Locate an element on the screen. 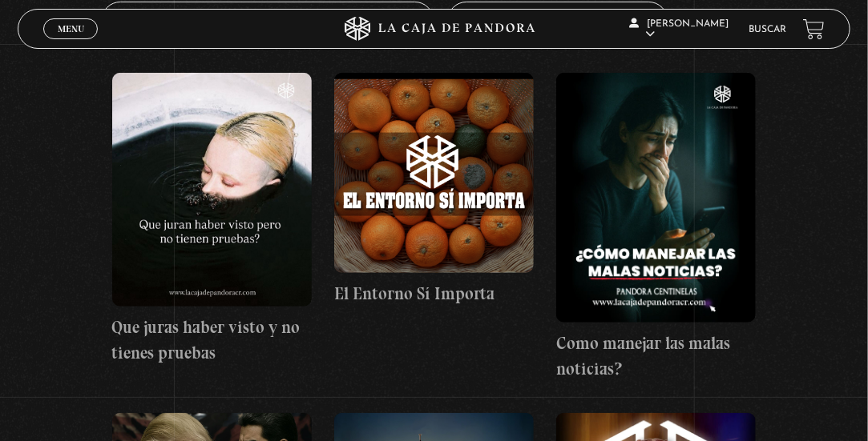 This screenshot has height=441, width=868. a: El Entorno Sí Importa is located at coordinates (434, 189).